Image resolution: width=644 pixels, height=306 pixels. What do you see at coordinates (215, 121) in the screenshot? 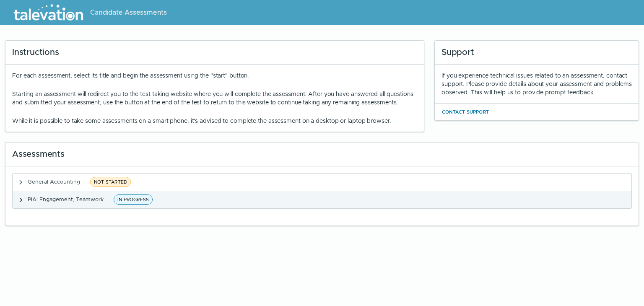
I see `p: While it is possible to take some assessments on a smart phone, it's advised to complete the asse...` at bounding box center [215, 121].